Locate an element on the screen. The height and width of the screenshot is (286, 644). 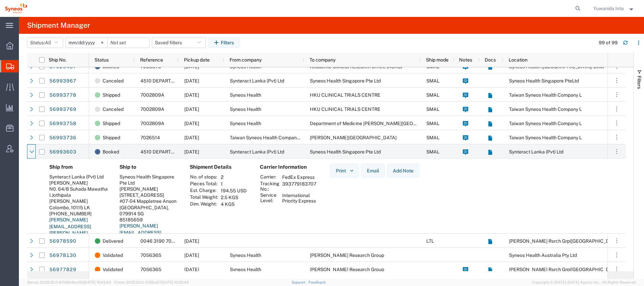
th: Dim. Weight: is located at coordinates (204, 204).